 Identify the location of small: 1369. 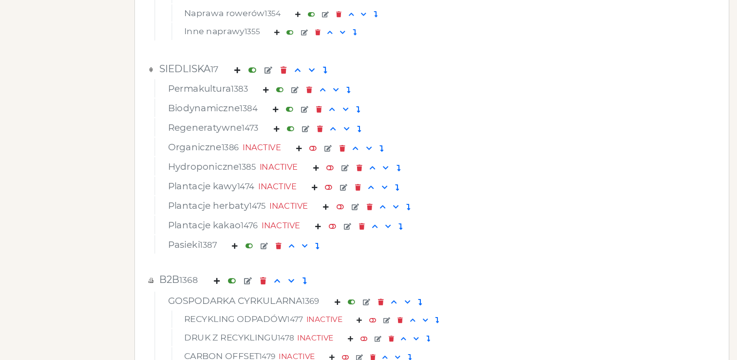
(311, 301).